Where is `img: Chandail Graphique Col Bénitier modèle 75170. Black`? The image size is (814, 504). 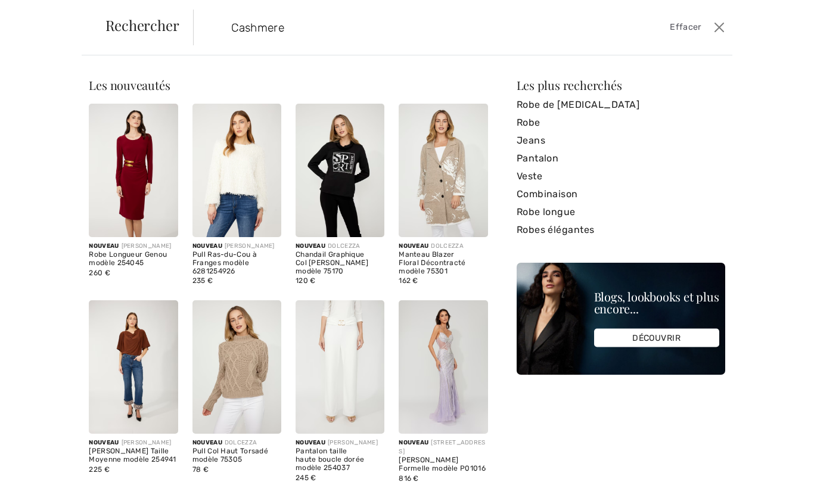 img: Chandail Graphique Col Bénitier modèle 75170. Black is located at coordinates (340, 171).